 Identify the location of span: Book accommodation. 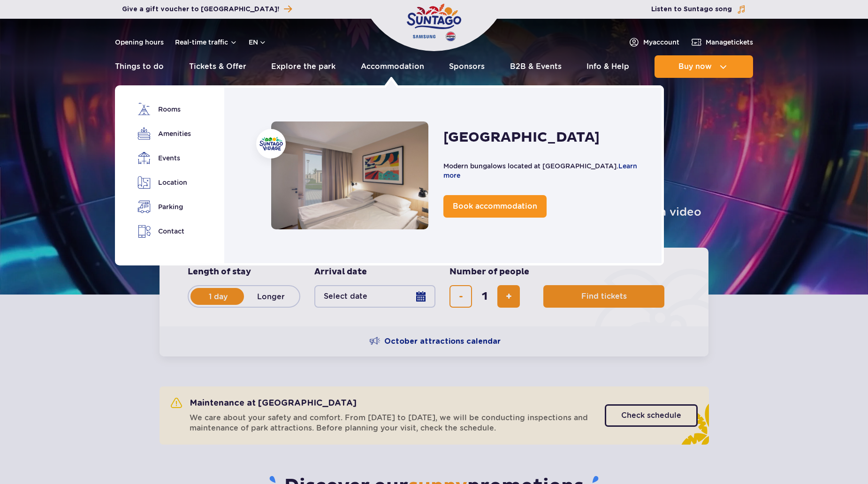
(495, 205).